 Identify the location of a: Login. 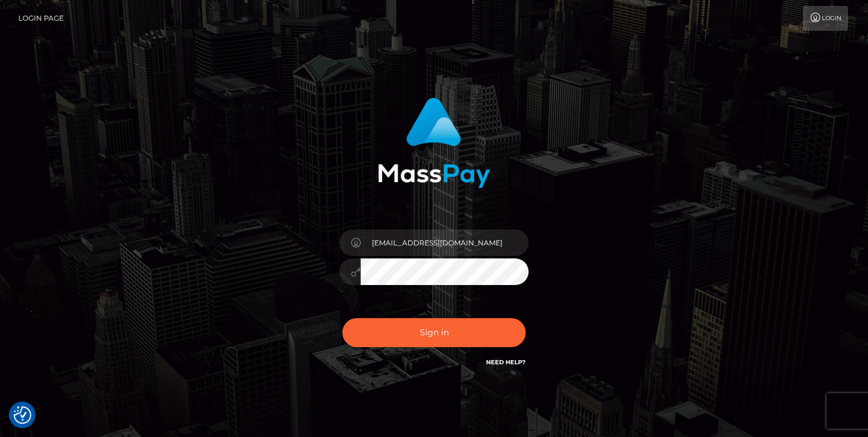
(825, 18).